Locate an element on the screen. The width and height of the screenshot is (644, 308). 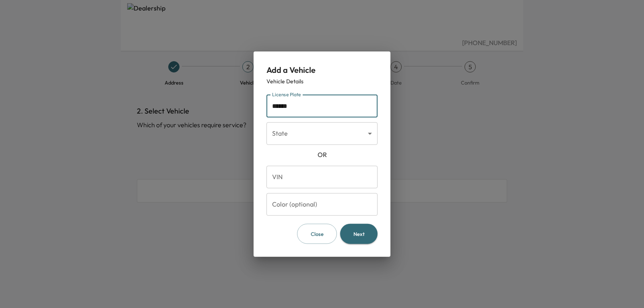
div: OR is located at coordinates (322, 154).